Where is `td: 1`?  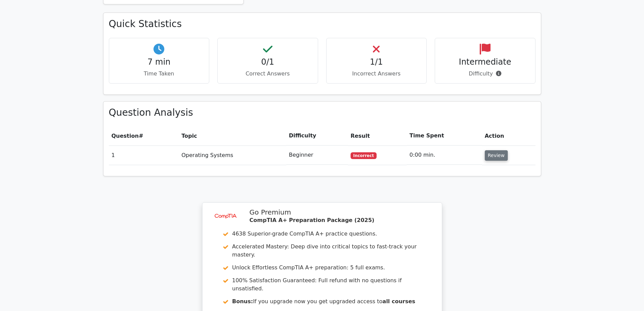 td: 1 is located at coordinates (144, 155).